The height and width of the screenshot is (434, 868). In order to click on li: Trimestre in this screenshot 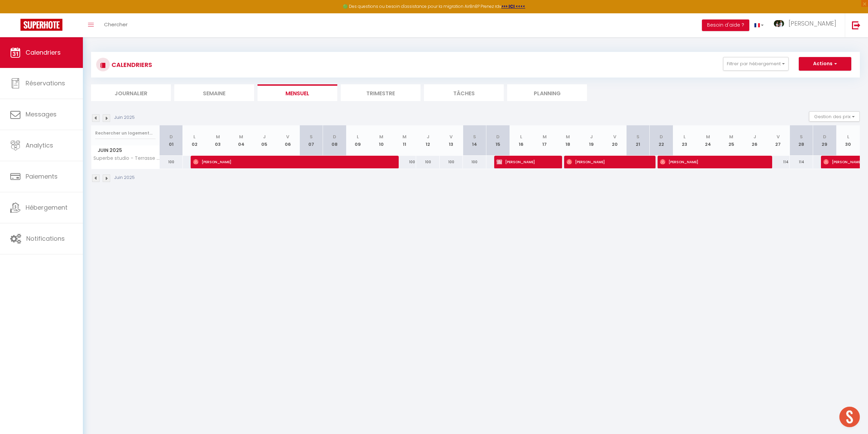, I will do `click(381, 93)`.